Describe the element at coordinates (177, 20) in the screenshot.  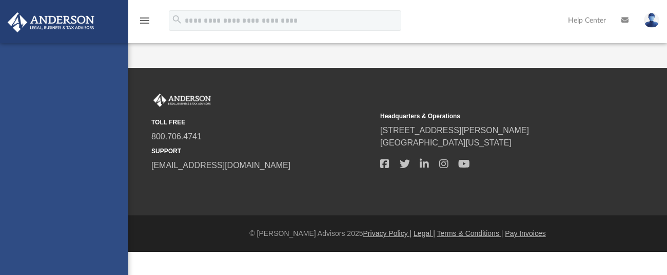
I see `i: search` at that location.